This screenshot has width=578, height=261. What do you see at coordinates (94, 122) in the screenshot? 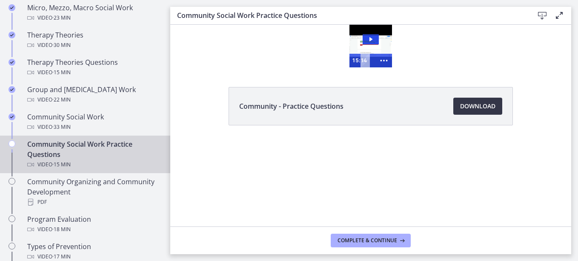
I see `div: Community Social Work` at bounding box center [94, 122].